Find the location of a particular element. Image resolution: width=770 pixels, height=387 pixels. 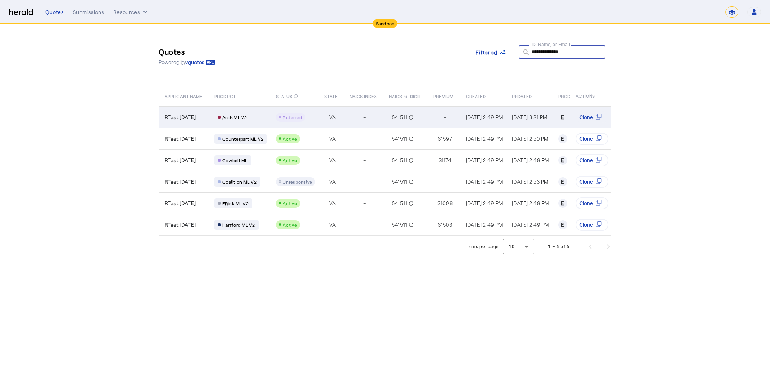

button: Filtered is located at coordinates (491, 52).